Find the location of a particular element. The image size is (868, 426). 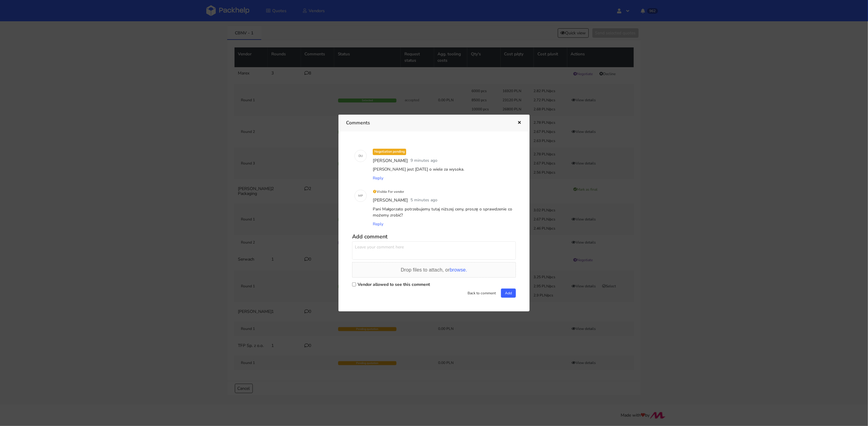

span: D is located at coordinates (360, 156).